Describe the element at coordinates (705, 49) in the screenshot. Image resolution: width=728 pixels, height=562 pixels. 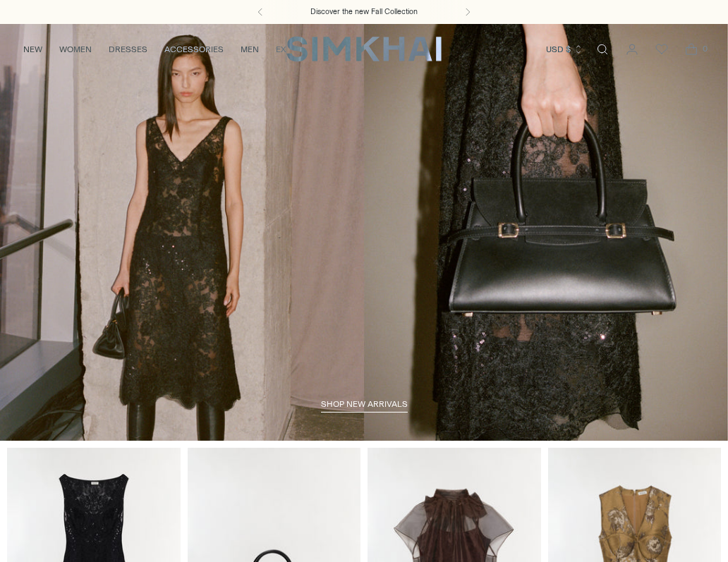
I see `span: 0` at that location.